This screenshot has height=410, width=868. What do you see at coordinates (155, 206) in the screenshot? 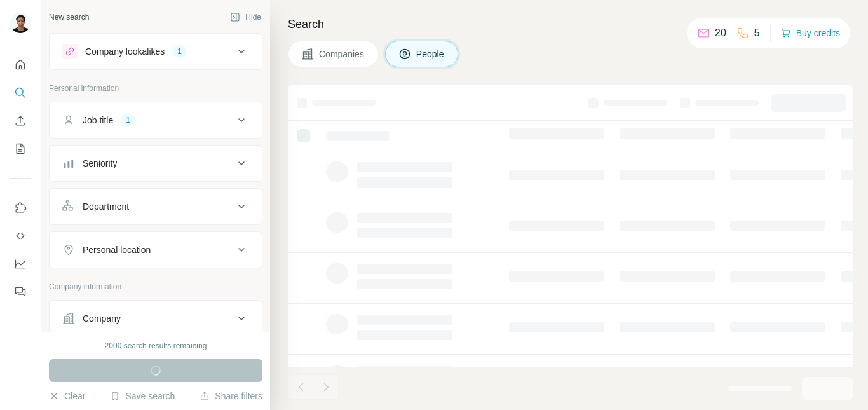
I see `button: Department` at bounding box center [155, 206].